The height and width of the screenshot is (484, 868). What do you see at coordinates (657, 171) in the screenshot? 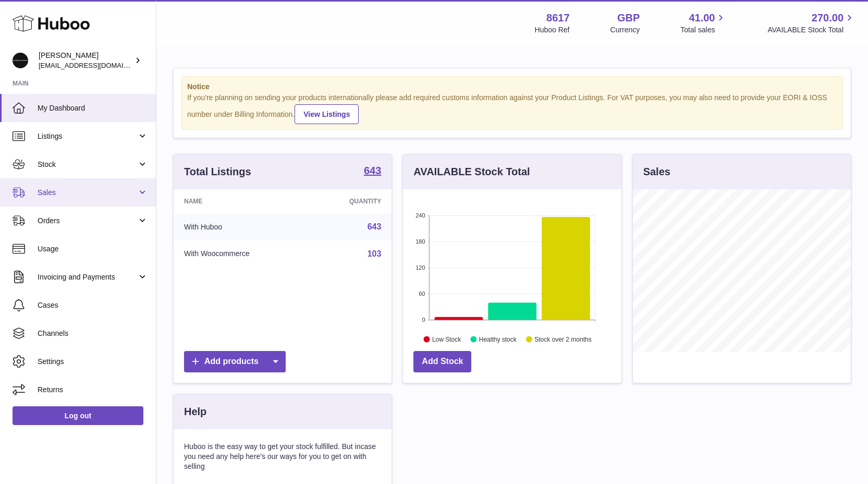
I see `h3: Sales` at bounding box center [657, 171].